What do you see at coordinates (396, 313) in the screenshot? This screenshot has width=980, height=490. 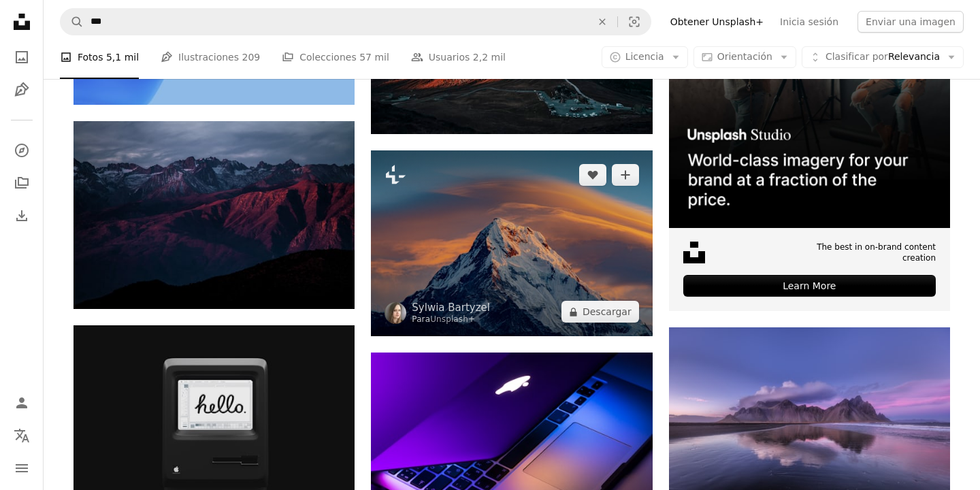 I see `a: Ve al perfil de Sylwia Bartyzel` at bounding box center [396, 313].